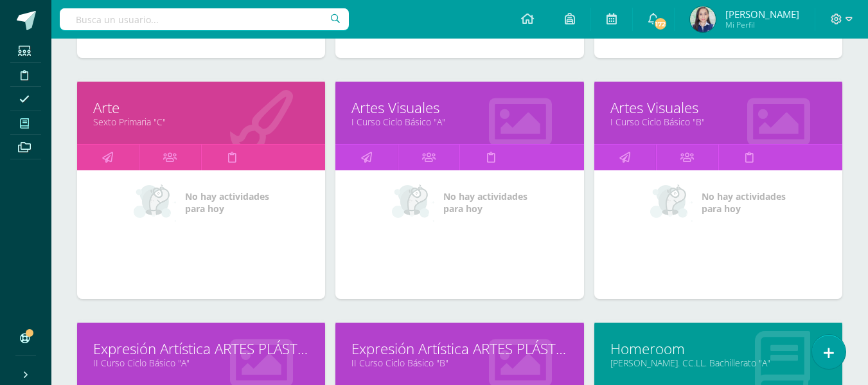 The height and width of the screenshot is (385, 868). What do you see at coordinates (204, 19) in the screenshot?
I see `input: Busca un usuario...` at bounding box center [204, 19].